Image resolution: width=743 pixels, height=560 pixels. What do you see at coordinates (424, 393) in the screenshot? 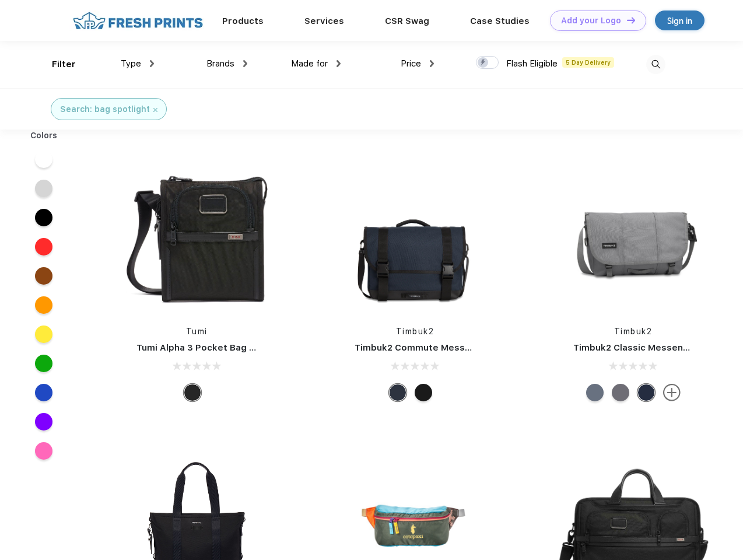
I see `div: Eco Black` at bounding box center [424, 393].